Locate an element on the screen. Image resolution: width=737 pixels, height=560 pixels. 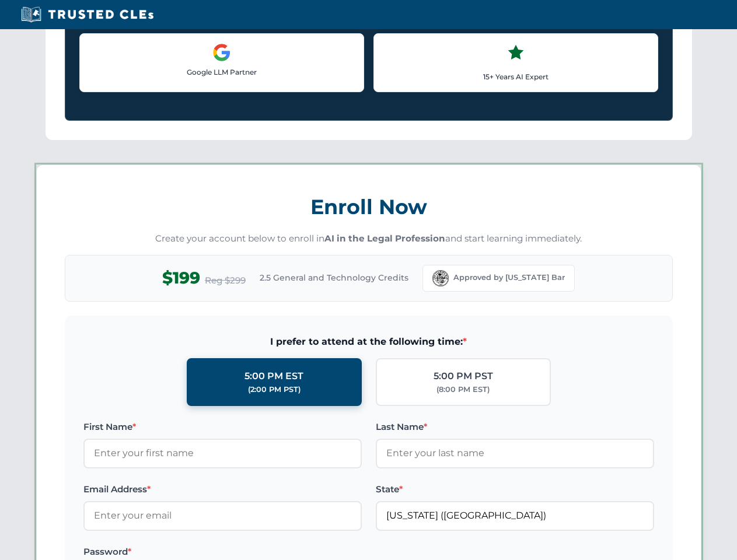
p: Create your account below to enroll in and start learning immediately. is located at coordinates (369, 239).